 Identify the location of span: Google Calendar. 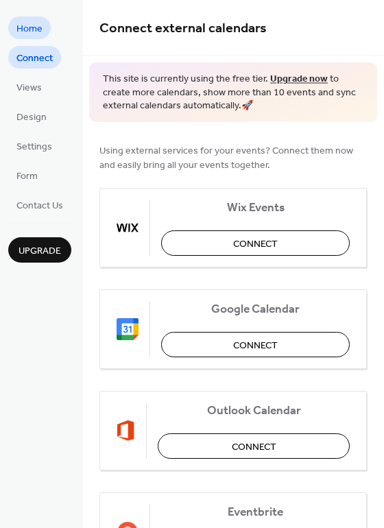
(255, 309).